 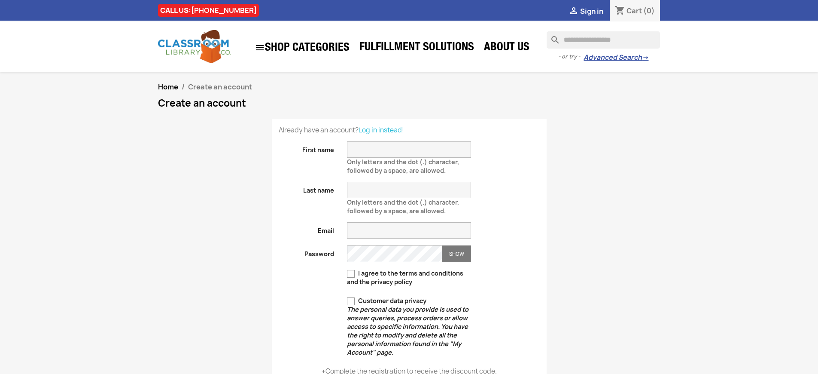 I want to click on p: Already have an account?, so click(x=409, y=130).